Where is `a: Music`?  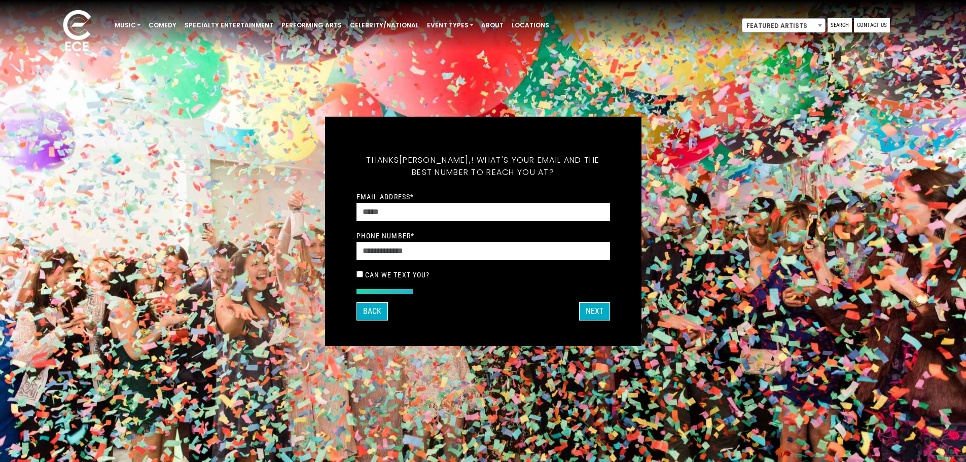 a: Music is located at coordinates (127, 25).